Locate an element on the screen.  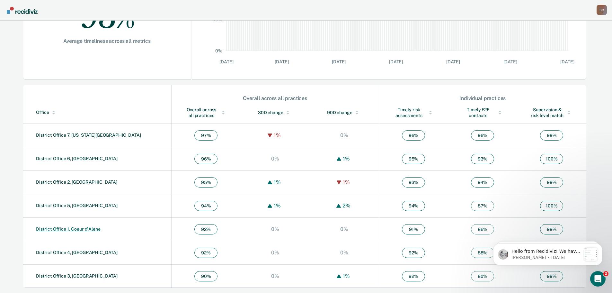
img: Profile image for Kim is located at coordinates (20, 24).